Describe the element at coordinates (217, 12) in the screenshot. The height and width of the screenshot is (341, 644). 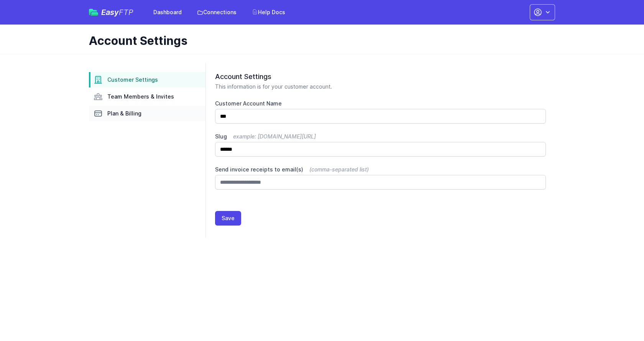
I see `a: Connections` at that location.